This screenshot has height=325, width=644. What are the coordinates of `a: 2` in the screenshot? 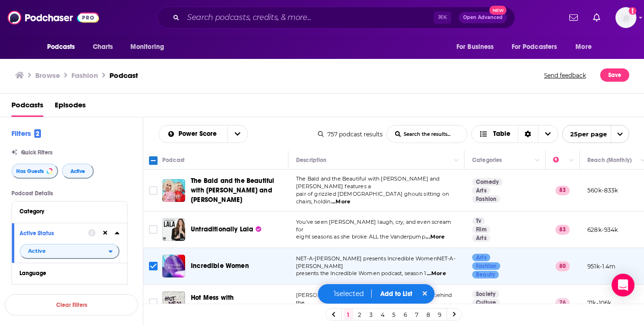 It's located at (360, 315).